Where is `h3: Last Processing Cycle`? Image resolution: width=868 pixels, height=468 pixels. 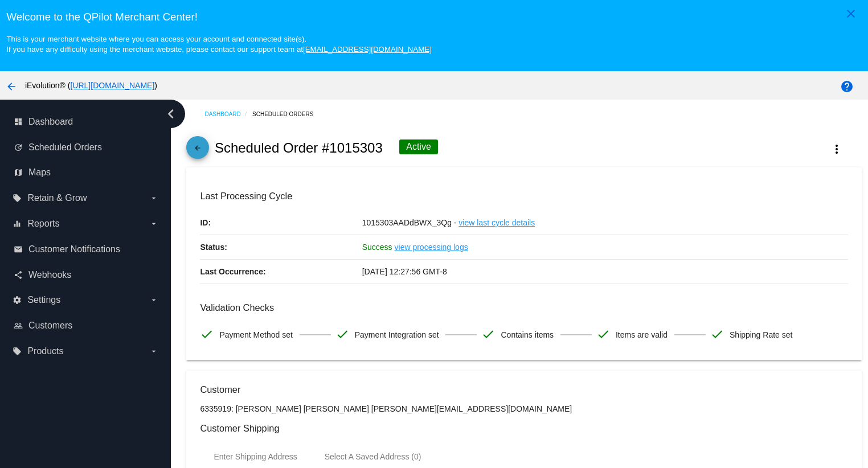 h3: Last Processing Cycle is located at coordinates (524, 196).